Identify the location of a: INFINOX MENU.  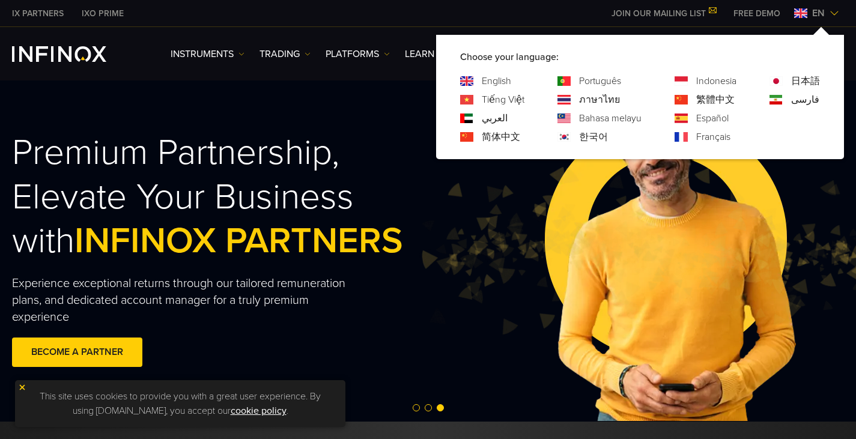
(757, 13).